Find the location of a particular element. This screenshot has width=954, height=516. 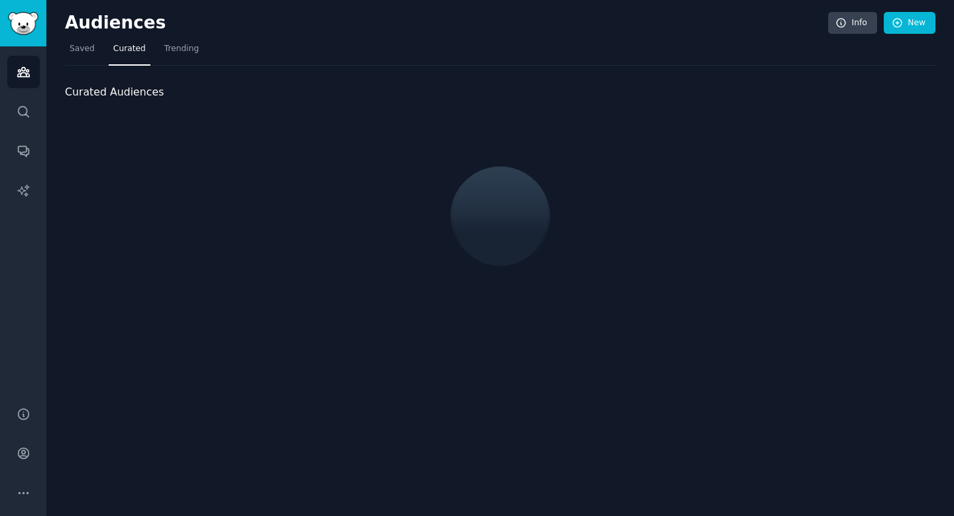

a: Info is located at coordinates (853, 23).